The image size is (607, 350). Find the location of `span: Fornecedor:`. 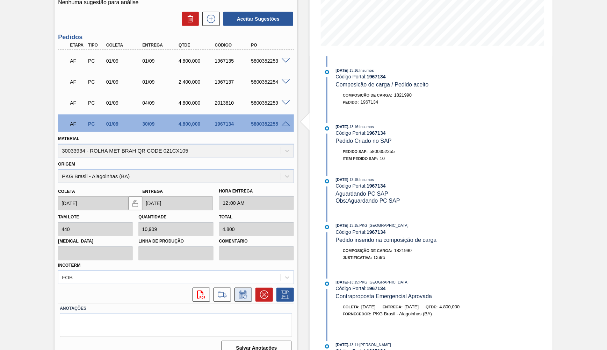

span: Fornecedor: is located at coordinates (357, 314).